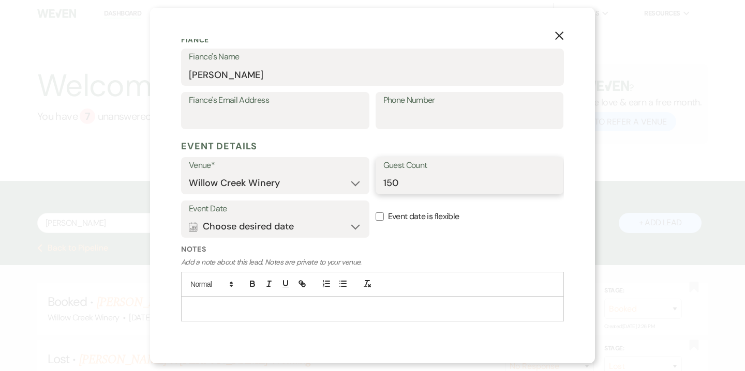 The width and height of the screenshot is (745, 371). What do you see at coordinates (372, 57) in the screenshot?
I see `label: Fiance's Name` at bounding box center [372, 57].